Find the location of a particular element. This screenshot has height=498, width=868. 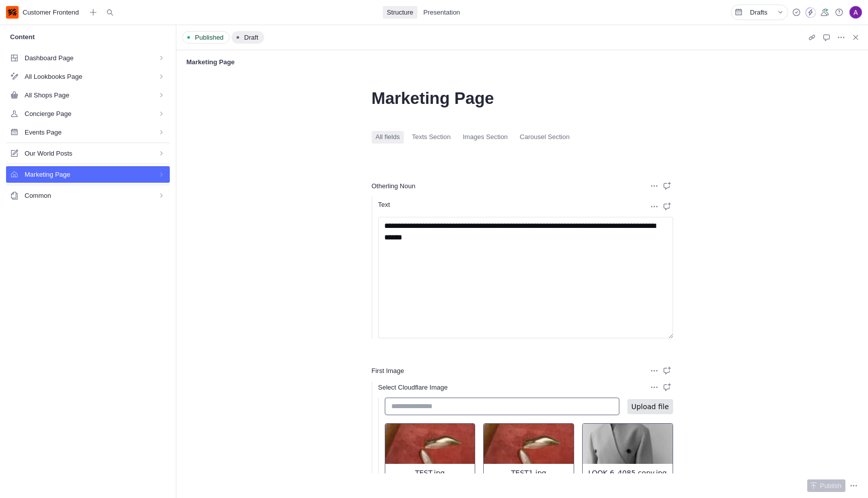

ul: Content is located at coordinates (88, 128).